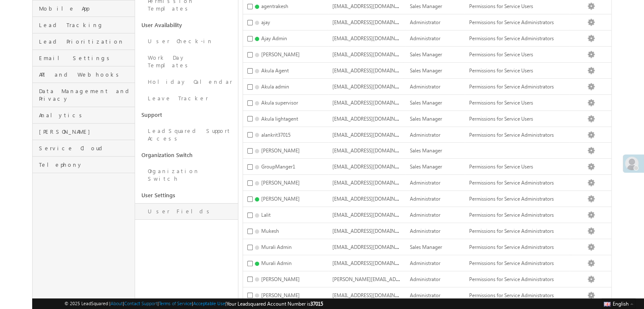 Image resolution: width=644 pixels, height=309 pixels. I want to click on span: Ajay Admin, so click(274, 38).